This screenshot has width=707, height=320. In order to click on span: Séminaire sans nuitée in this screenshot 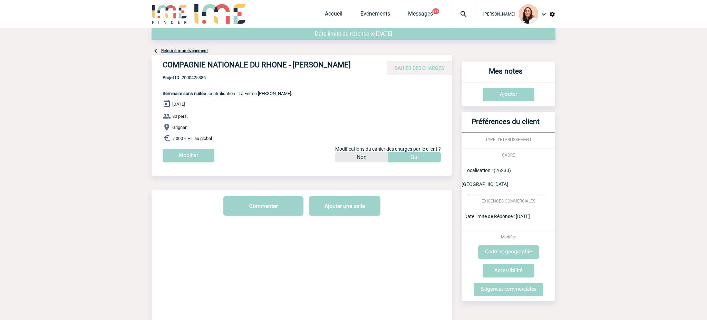, I will do `click(184, 93)`.